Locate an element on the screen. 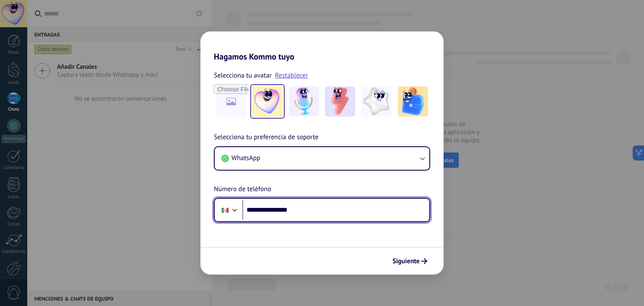 The image size is (644, 306). img: -2.jpeg is located at coordinates (304, 101).